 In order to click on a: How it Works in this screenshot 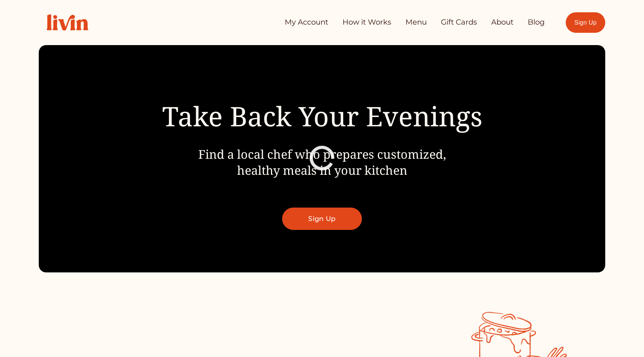, I will do `click(366, 22)`.